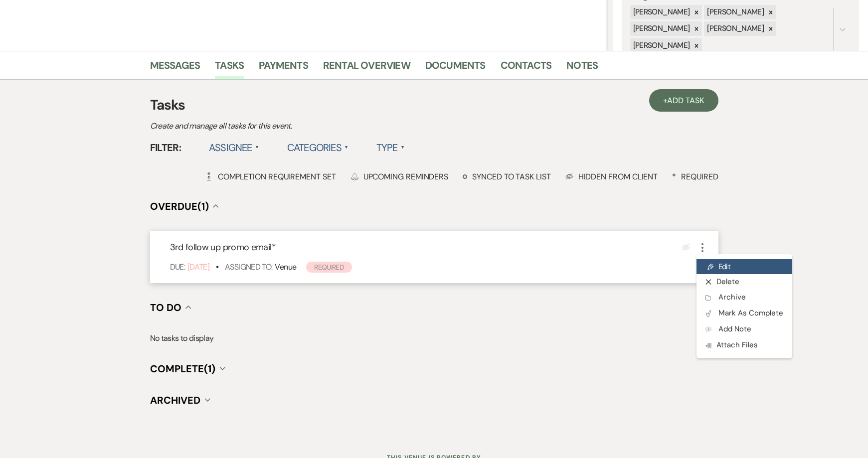 This screenshot has width=868, height=458. Describe the element at coordinates (731, 345) in the screenshot. I see `span: Attach Files` at that location.